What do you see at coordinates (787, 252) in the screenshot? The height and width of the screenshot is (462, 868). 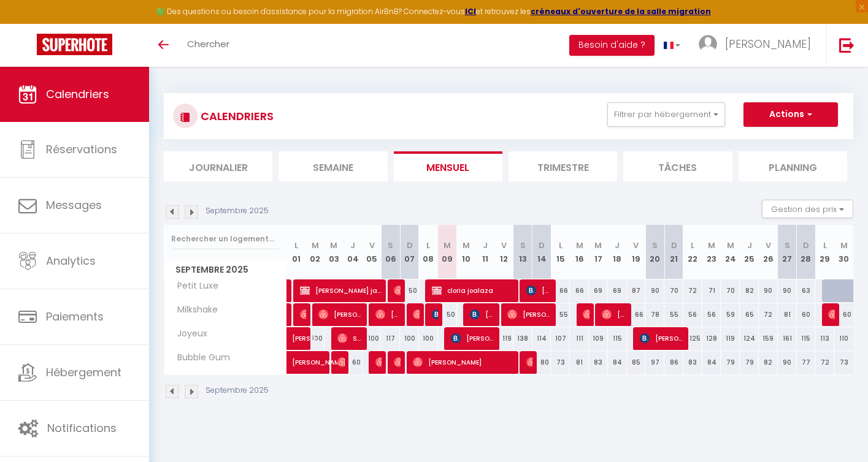 I see `th: 27` at bounding box center [787, 252].